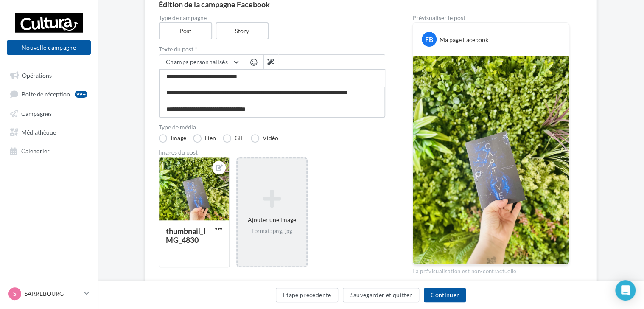  Describe the element at coordinates (491, 270) in the screenshot. I see `div: La prévisualisation est non-contractuelle` at that location.